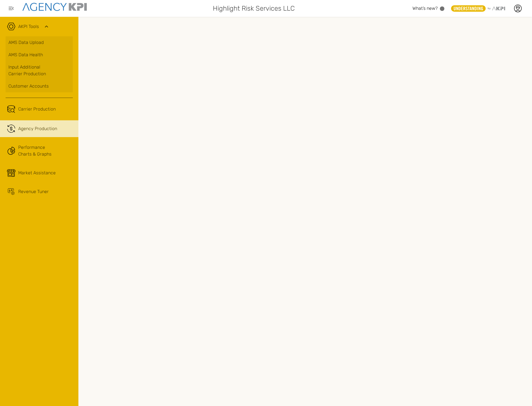  What do you see at coordinates (38, 129) in the screenshot?
I see `span: Agency Production` at bounding box center [38, 129].